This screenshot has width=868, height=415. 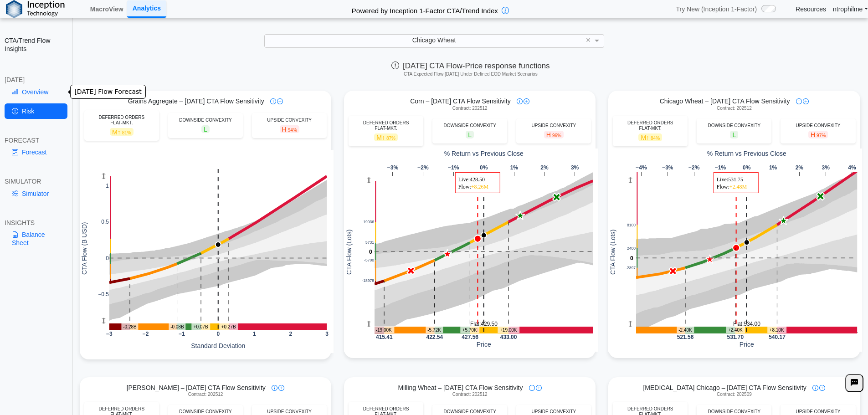 I want to click on a: Balance Sheet, so click(x=36, y=239).